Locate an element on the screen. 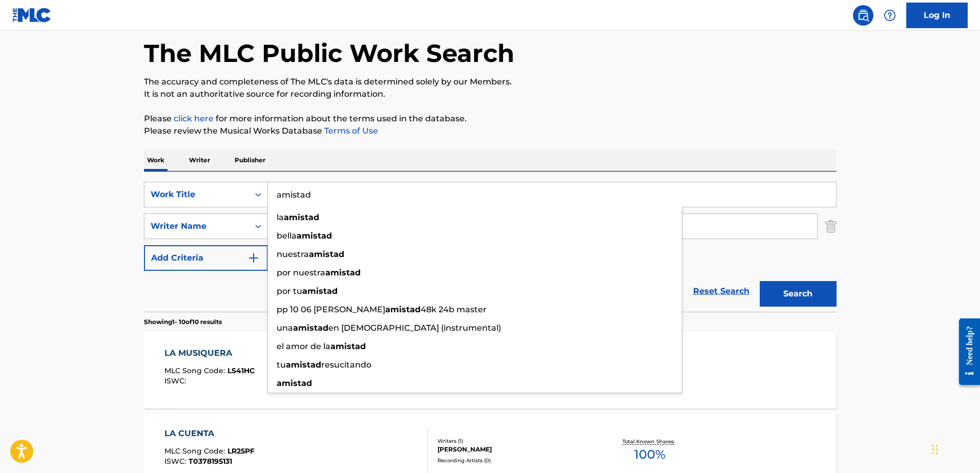 The image size is (980, 473). button: Add Criteria is located at coordinates (206, 258).